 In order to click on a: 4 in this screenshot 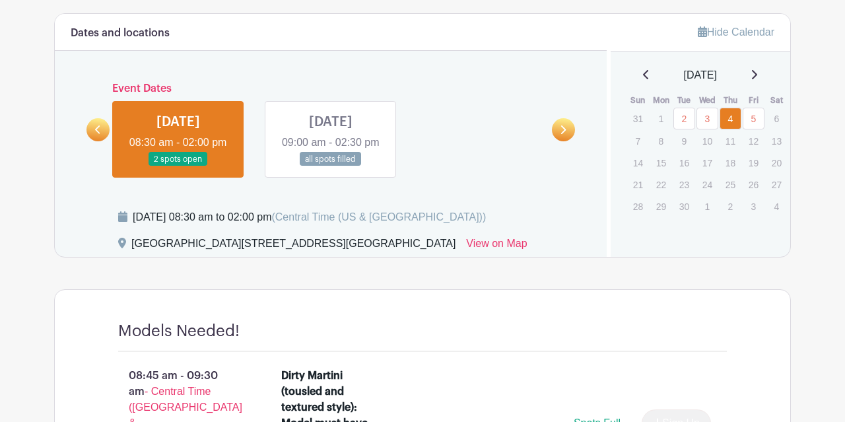, I will do `click(730, 118)`.